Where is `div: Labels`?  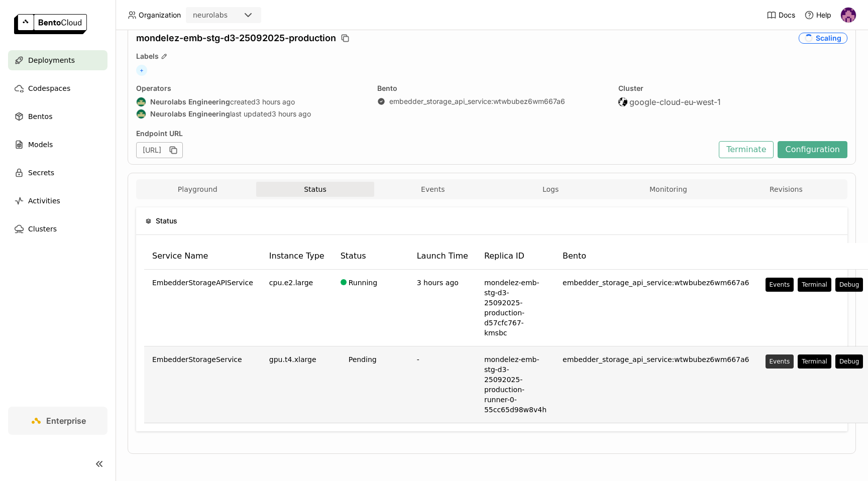 div: Labels is located at coordinates (492, 56).